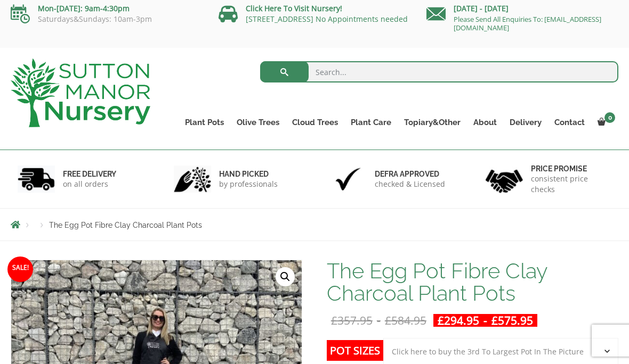 The width and height of the screenshot is (629, 364). I want to click on img: 4.jpg, so click(504, 179).